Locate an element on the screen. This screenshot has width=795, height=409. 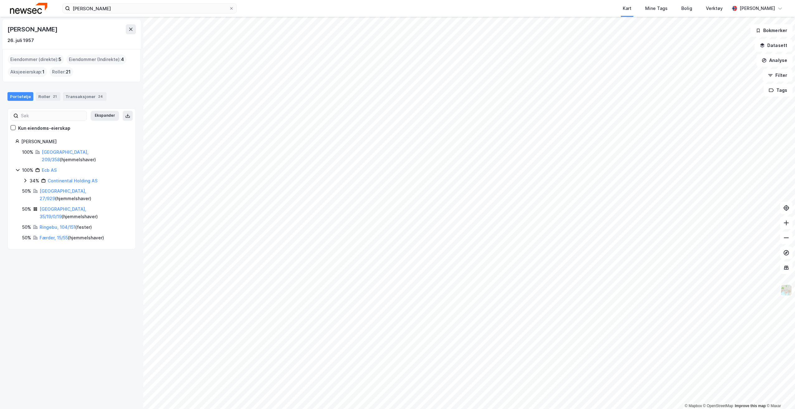
a: Mapbox is located at coordinates (693, 406).